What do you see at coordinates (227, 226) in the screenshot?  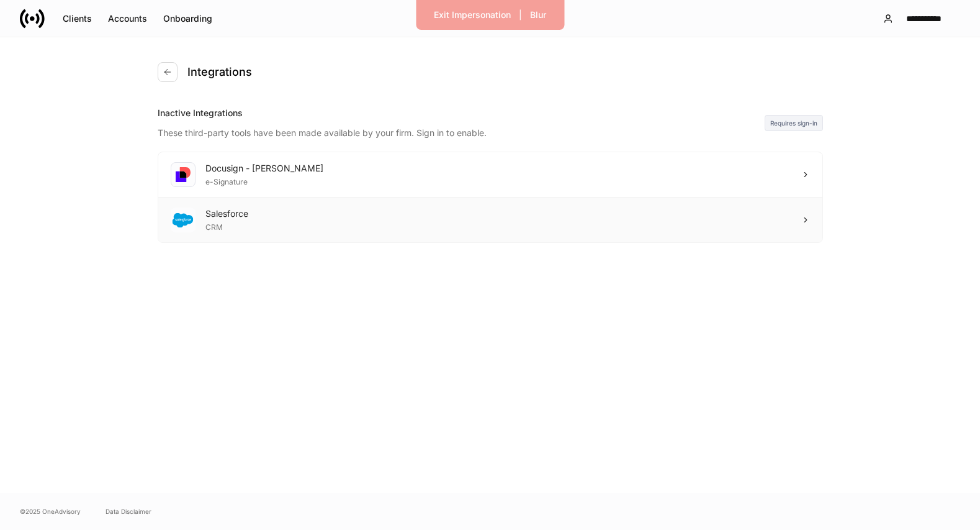 I see `div: CRM` at bounding box center [227, 226].